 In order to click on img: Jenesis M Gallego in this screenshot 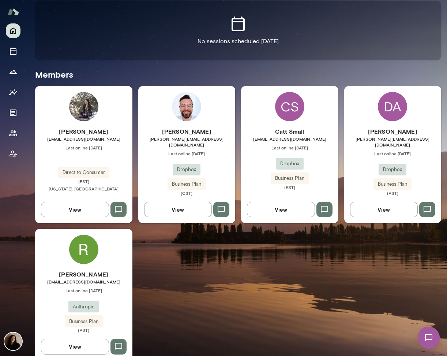, I will do `click(84, 107)`.